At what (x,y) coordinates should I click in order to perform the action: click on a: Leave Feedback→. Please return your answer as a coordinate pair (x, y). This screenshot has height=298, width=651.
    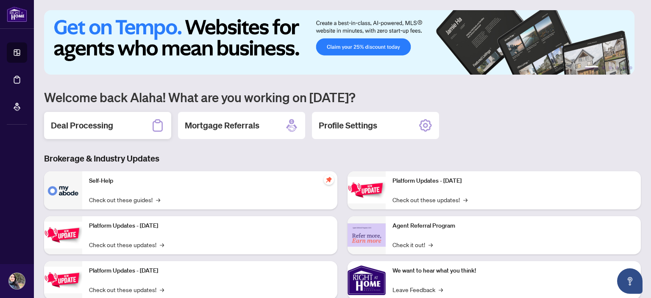
    Looking at the image, I should click on (418, 290).